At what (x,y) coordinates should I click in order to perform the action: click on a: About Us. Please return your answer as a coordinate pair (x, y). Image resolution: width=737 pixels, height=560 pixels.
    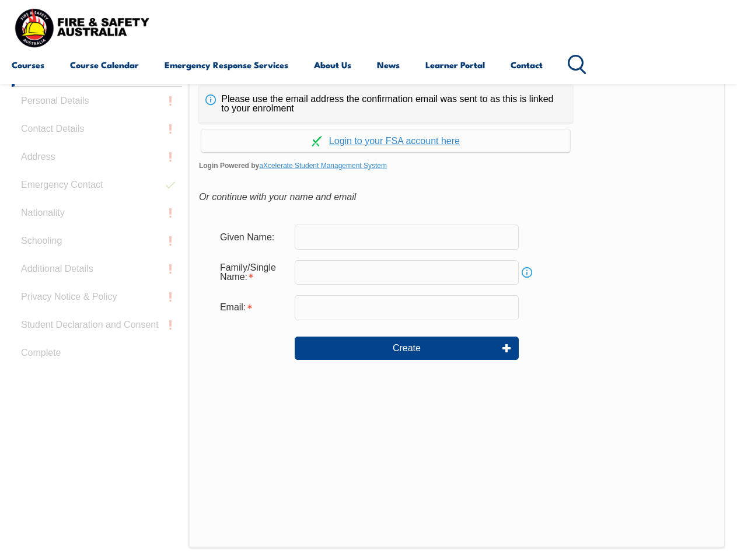
    Looking at the image, I should click on (333, 65).